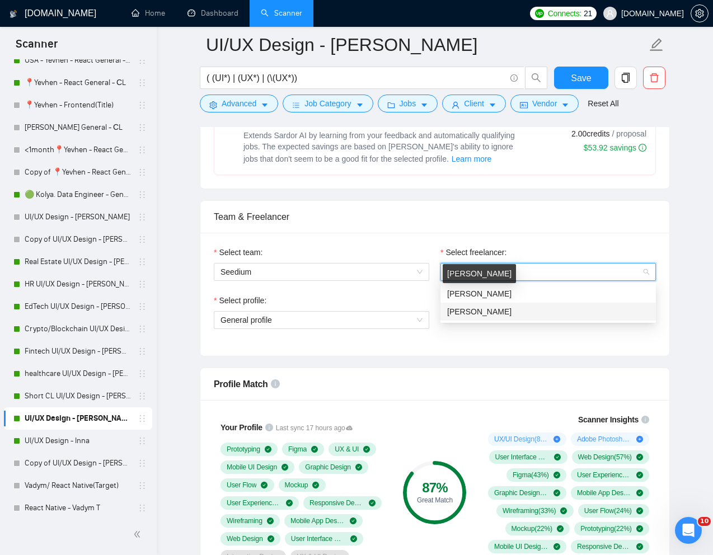 Image resolution: width=713 pixels, height=555 pixels. Describe the element at coordinates (296, 485) in the screenshot. I see `span: Mockup` at that location.